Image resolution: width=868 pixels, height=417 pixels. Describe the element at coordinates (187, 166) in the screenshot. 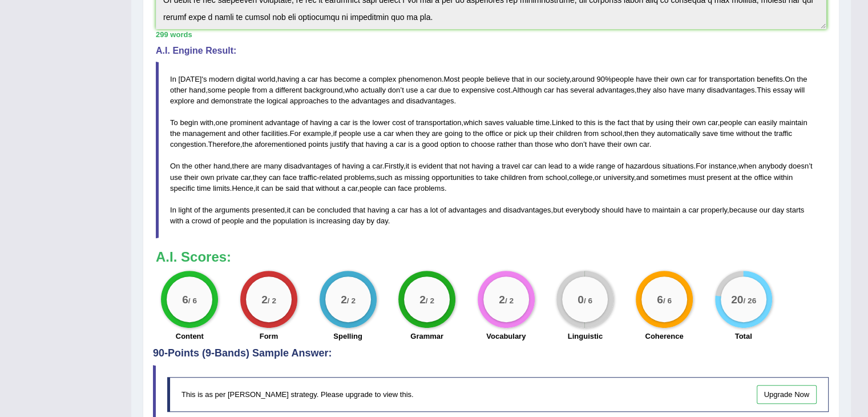

I see `span: the` at that location.